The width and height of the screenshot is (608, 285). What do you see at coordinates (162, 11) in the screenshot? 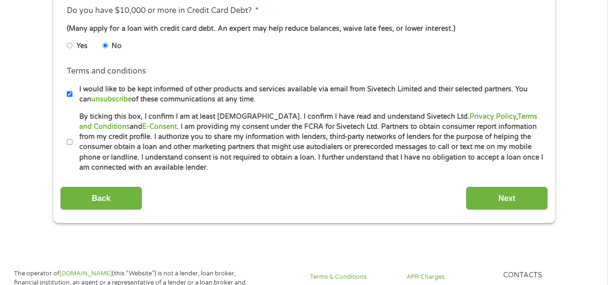
I see `label: Do you have $10,000 or more in Credit Card Debt?` at bounding box center [162, 11].